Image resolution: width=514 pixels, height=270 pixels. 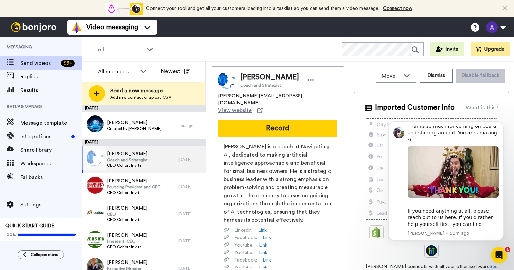 I want to click on span: Move, so click(x=390, y=76).